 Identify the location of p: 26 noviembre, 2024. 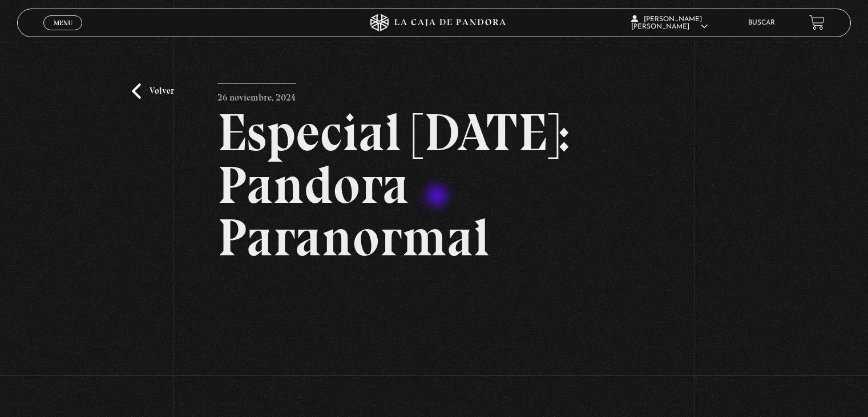
(257, 95).